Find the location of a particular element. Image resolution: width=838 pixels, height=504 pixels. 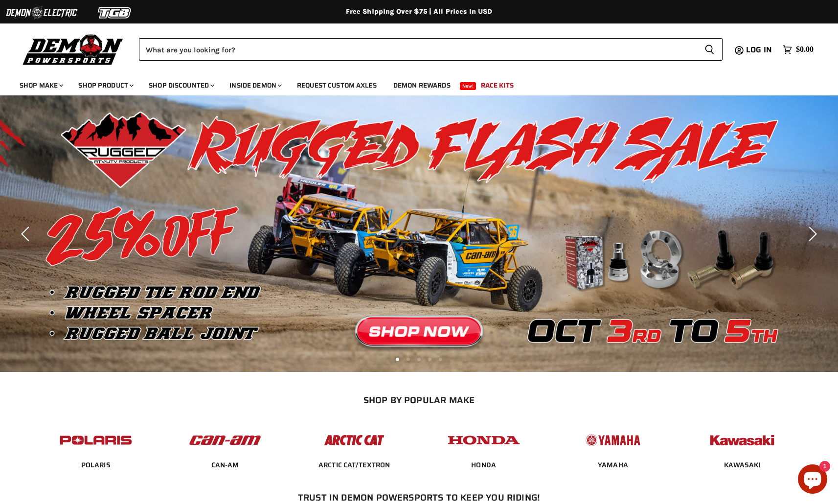

li: Page dot 5 is located at coordinates (441, 359).